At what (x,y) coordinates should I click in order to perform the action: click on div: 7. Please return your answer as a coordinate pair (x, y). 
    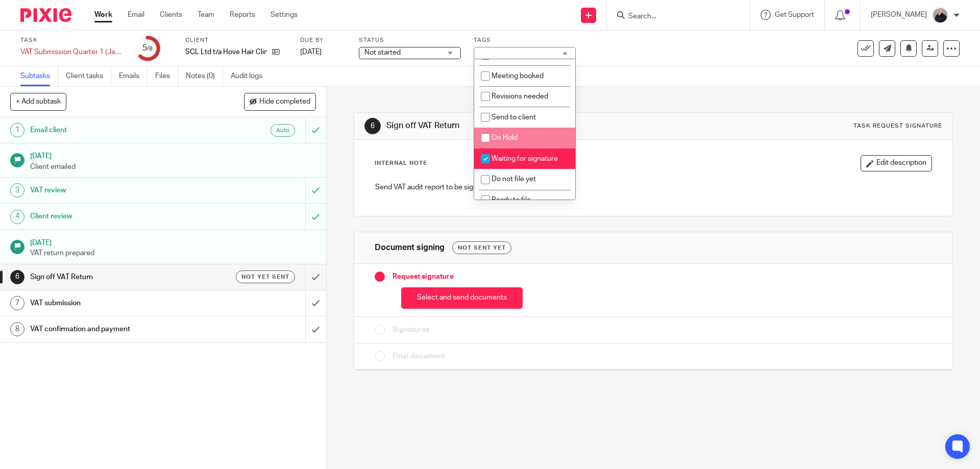
    Looking at the image, I should click on (17, 303).